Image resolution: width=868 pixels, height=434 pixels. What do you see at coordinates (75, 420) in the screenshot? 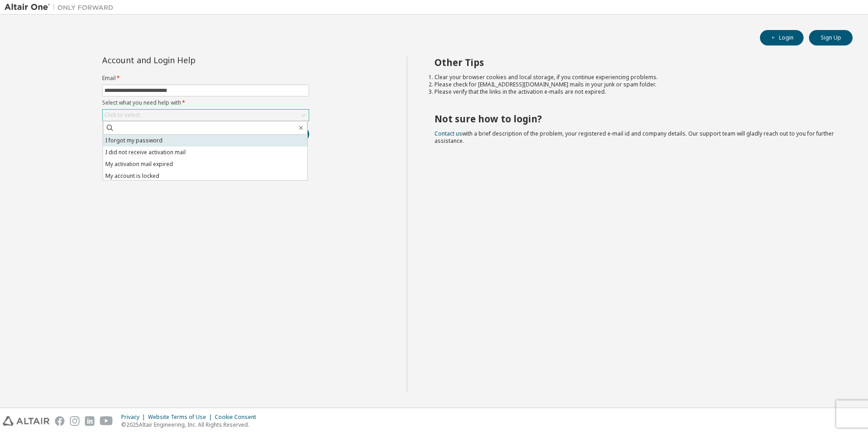
I see `img: instagram.svg` at bounding box center [75, 420].